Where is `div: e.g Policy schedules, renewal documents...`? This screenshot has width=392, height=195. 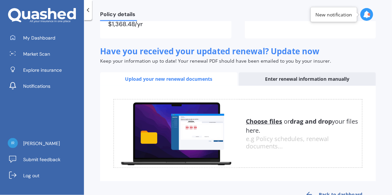
div: e.g Policy schedules, renewal documents... is located at coordinates (304, 143).